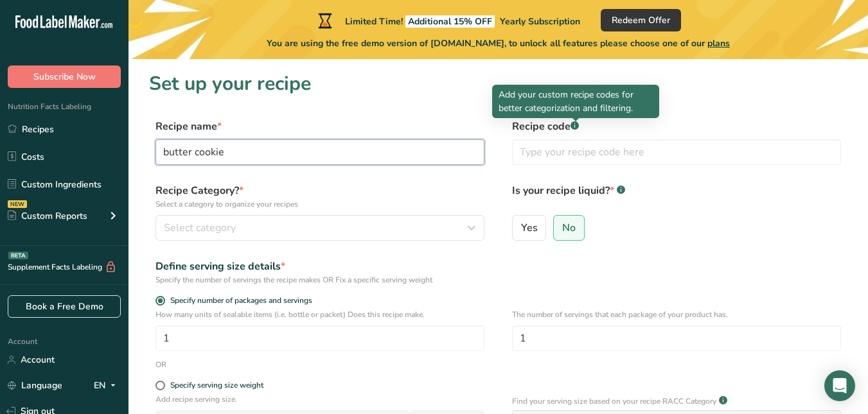  I want to click on input: Type your recipe name here, so click(320, 152).